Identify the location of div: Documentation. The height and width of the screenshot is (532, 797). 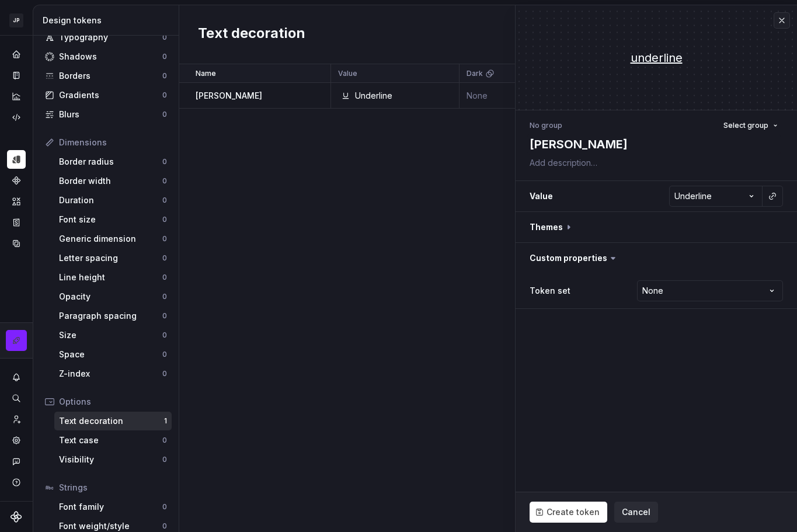
(16, 75).